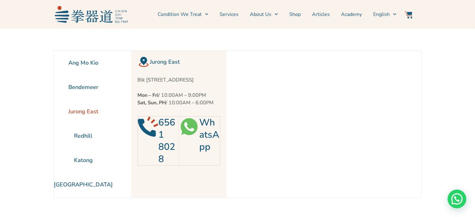  Describe the element at coordinates (409, 15) in the screenshot. I see `img: Website Icon-03` at that location.